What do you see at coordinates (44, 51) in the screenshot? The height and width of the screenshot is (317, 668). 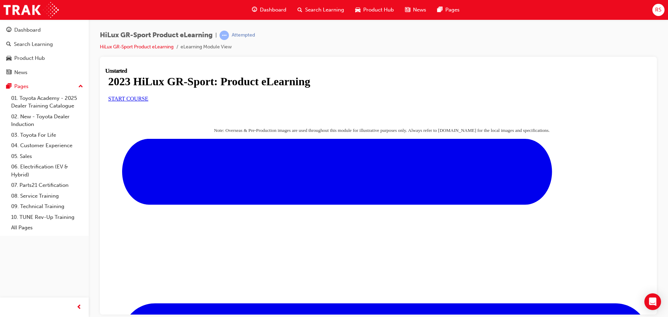 I see `button: DashboardSearch LearningProduct HubNews` at bounding box center [44, 51].